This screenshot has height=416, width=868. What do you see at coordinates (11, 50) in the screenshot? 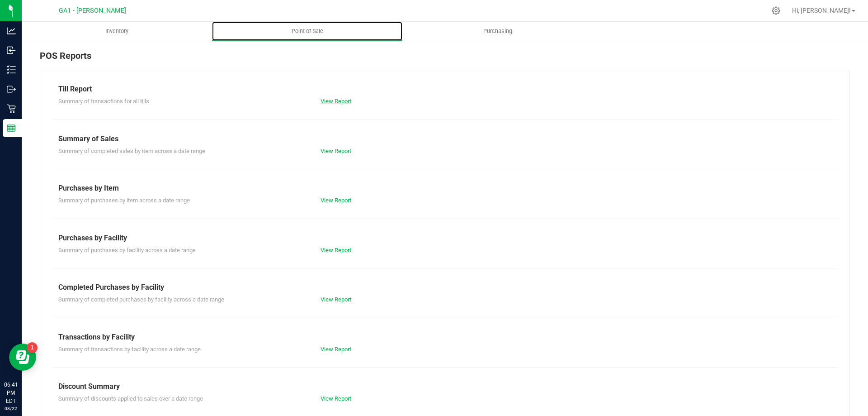
I see `inline-svg: Inbound` at bounding box center [11, 50].